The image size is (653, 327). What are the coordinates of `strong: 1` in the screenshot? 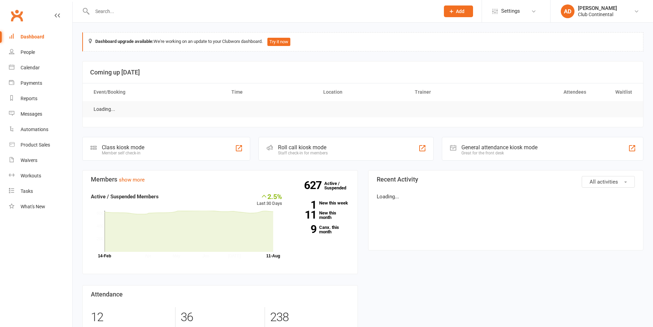 It's located at (304, 205).